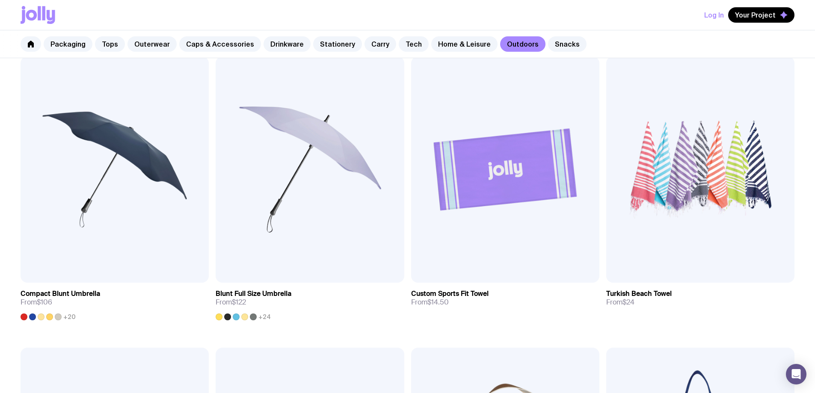 Image resolution: width=815 pixels, height=393 pixels. I want to click on a: Carry, so click(381, 44).